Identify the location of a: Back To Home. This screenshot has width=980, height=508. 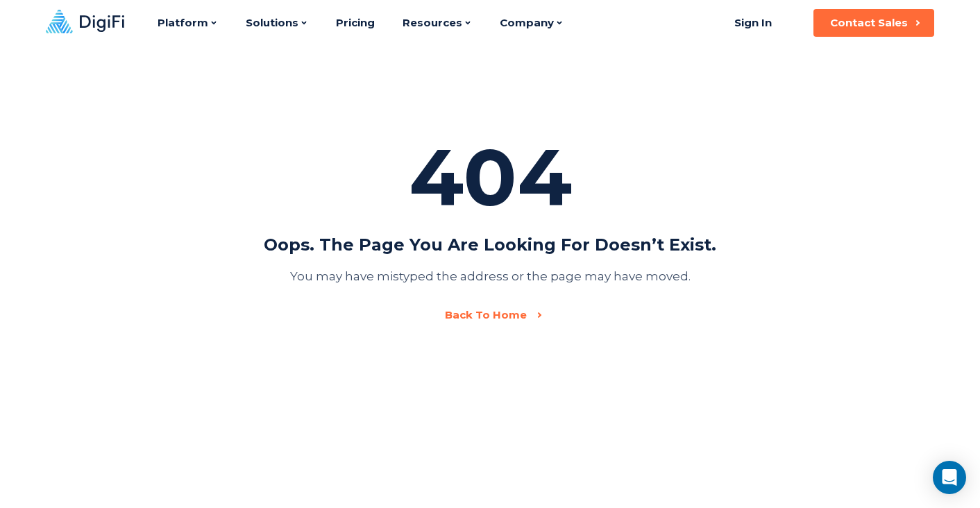
(493, 315).